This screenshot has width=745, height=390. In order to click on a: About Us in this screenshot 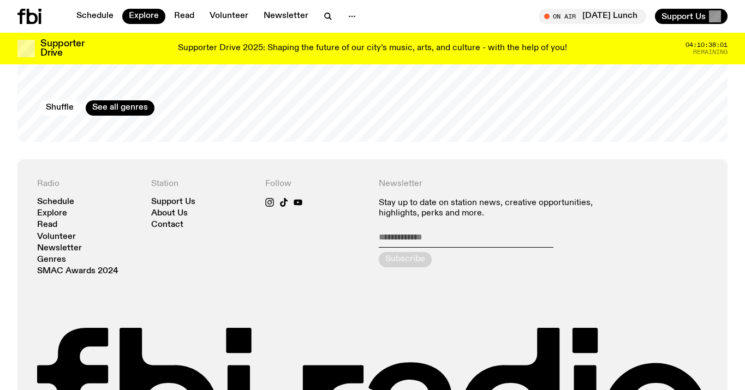, I will do `click(169, 213)`.